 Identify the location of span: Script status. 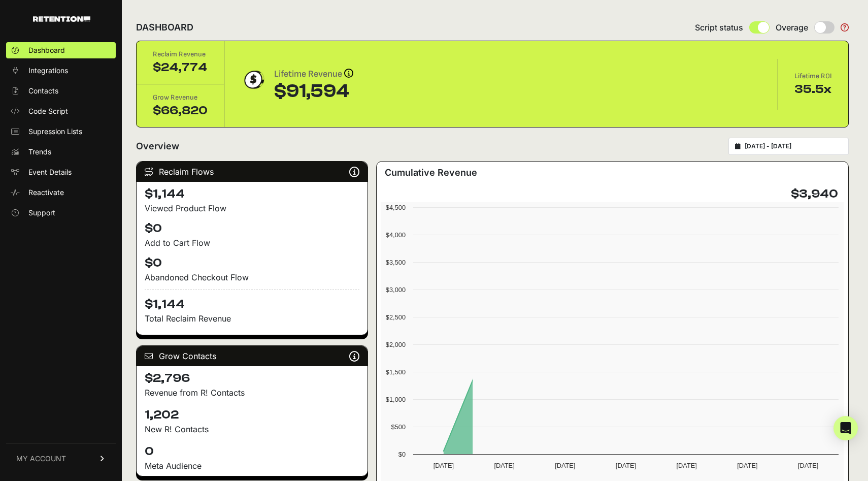
(719, 28).